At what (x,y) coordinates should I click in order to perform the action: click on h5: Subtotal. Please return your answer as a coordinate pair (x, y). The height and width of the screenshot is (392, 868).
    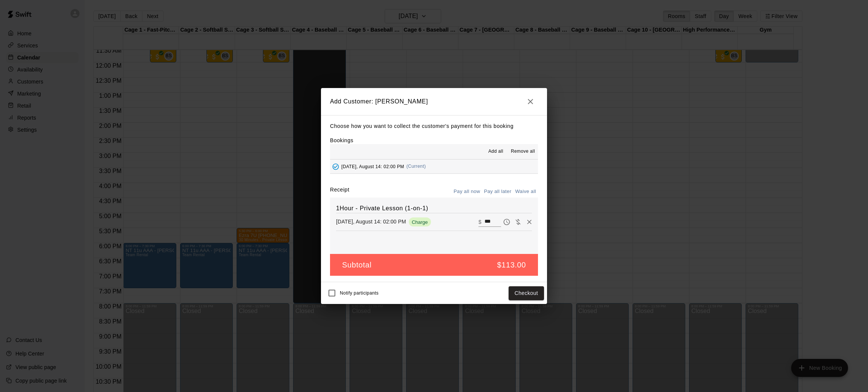
    Looking at the image, I should click on (357, 265).